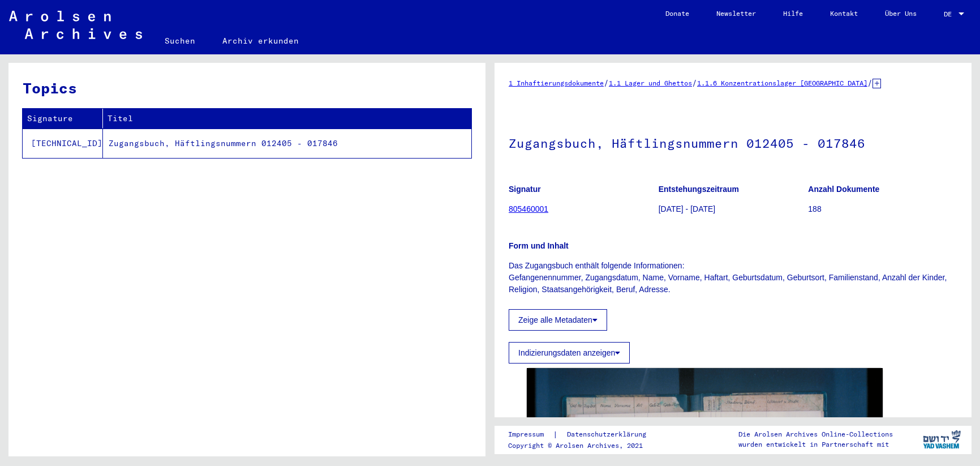 This screenshot has width=980, height=466. What do you see at coordinates (609, 434) in the screenshot?
I see `a: Datenschutzerklärung` at bounding box center [609, 434].